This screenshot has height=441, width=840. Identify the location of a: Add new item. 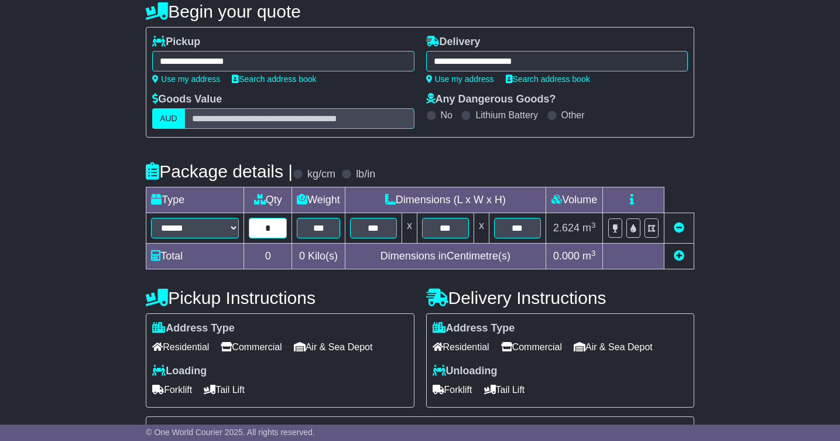
(679, 256).